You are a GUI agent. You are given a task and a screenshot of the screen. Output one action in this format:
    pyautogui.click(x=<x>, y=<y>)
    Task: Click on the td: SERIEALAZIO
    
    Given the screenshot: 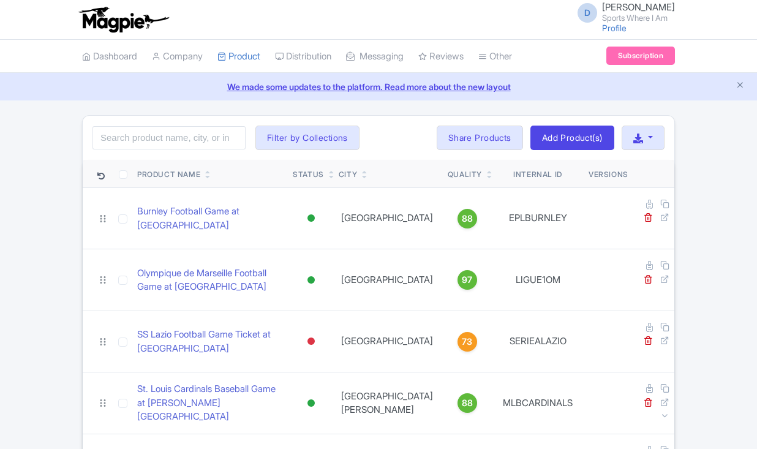 What is the action you would take?
    pyautogui.click(x=538, y=341)
    